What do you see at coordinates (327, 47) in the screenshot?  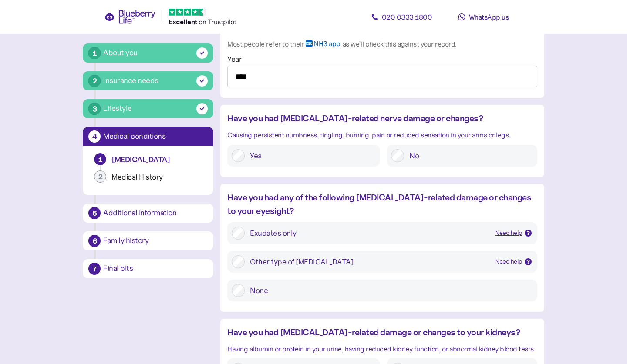 I see `span: NHS app` at bounding box center [327, 47].